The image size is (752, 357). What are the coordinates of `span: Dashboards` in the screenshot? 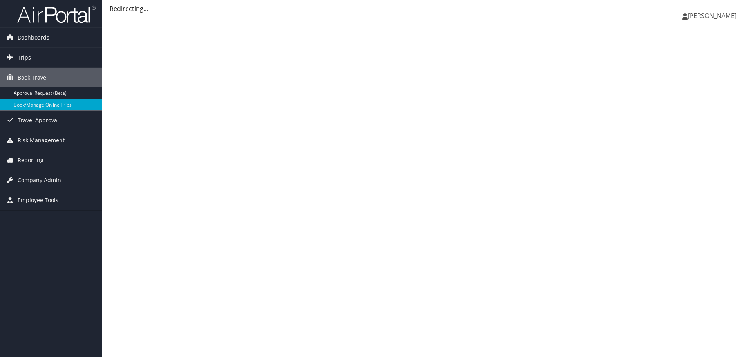 It's located at (33, 38).